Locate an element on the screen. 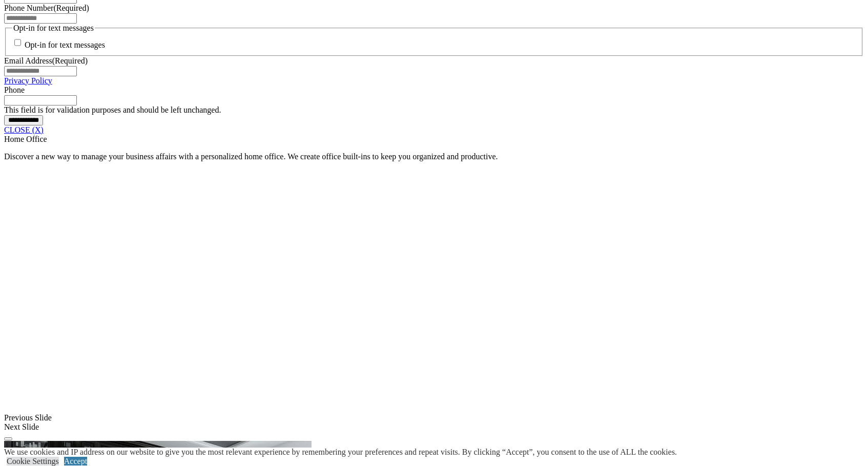  button: Click here to pause slide show is located at coordinates (8, 439).